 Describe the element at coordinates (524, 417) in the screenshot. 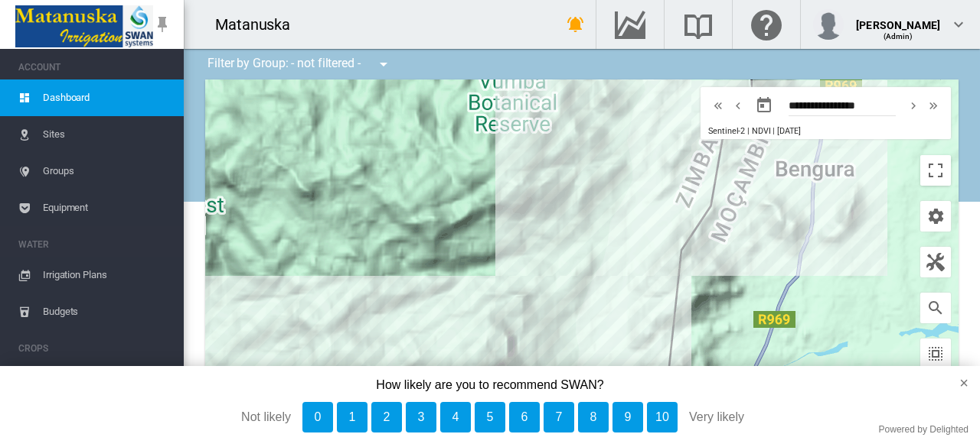

I see `button: 6` at that location.